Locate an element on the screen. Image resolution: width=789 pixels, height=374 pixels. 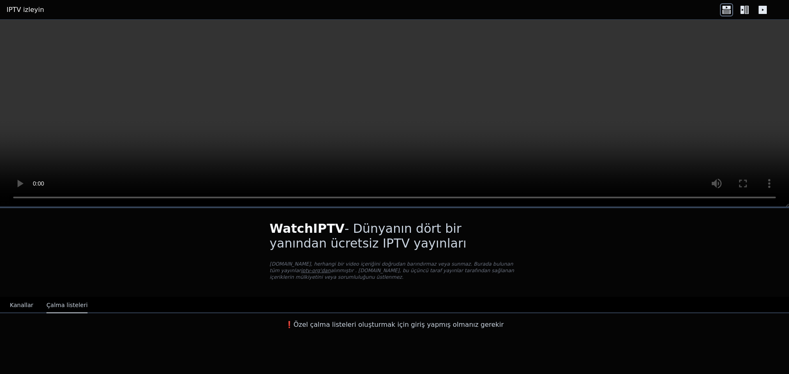
font: ❗️Özel çalma listeleri oluşturmak için giriş yapmış olmanız gerekir is located at coordinates (394, 324).